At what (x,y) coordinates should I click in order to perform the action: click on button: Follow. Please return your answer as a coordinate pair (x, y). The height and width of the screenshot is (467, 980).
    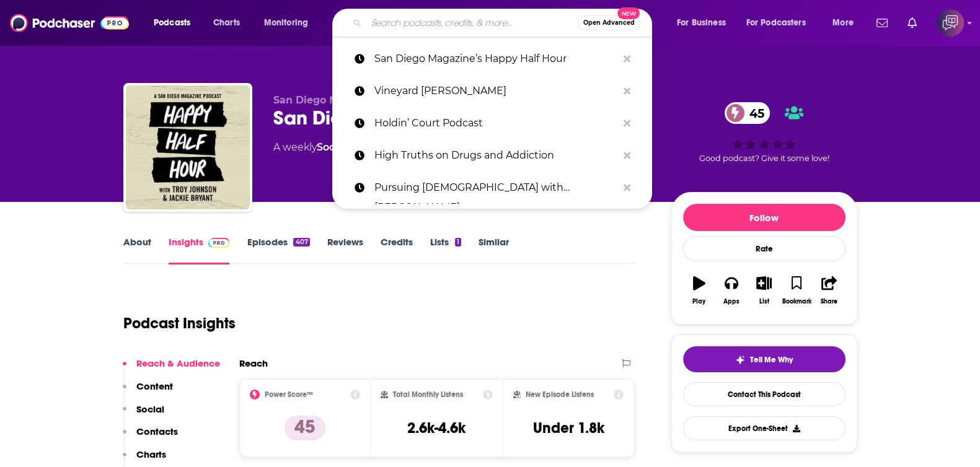
    Looking at the image, I should click on (765, 218).